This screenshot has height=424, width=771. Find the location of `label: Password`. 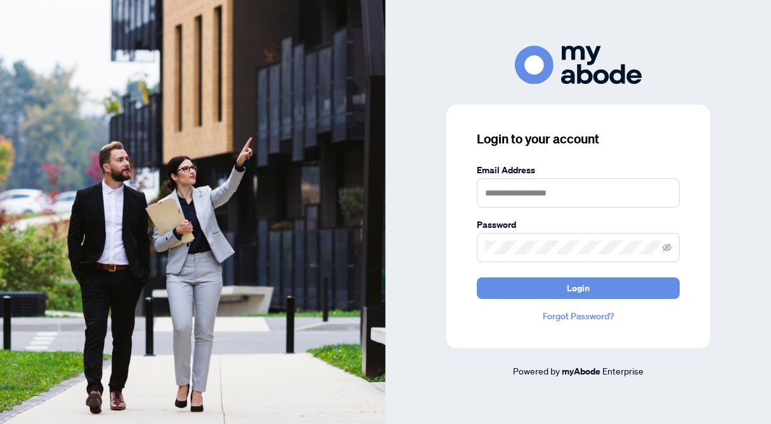

label: Password is located at coordinates (579, 225).